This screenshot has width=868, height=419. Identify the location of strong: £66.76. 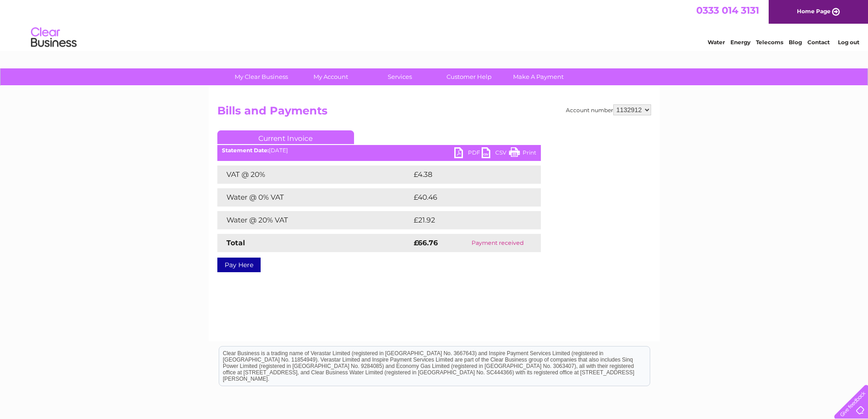
(426, 242).